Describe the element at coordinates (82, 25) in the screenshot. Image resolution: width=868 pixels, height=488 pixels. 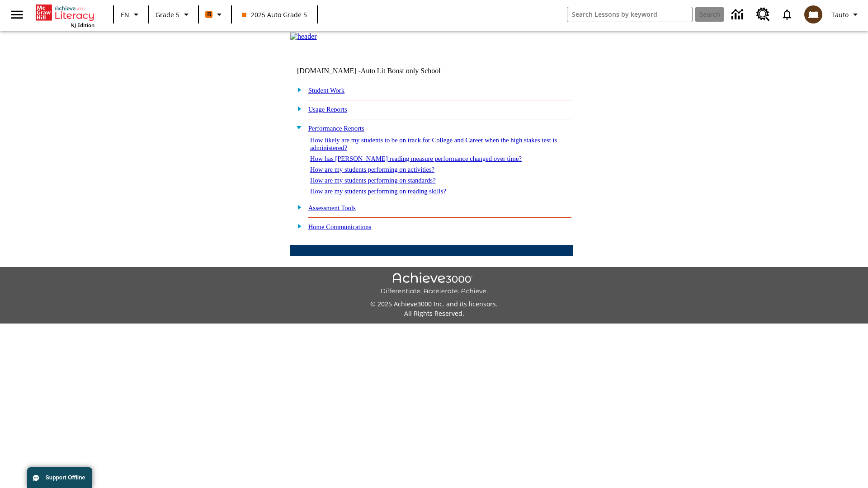
I see `span: NJ Edition` at that location.